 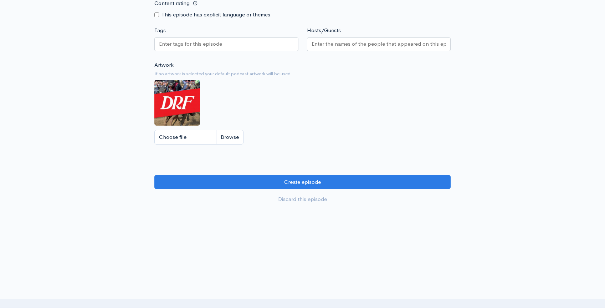 I want to click on input: Enter the names of the people that appeared on this episode, so click(x=379, y=44).